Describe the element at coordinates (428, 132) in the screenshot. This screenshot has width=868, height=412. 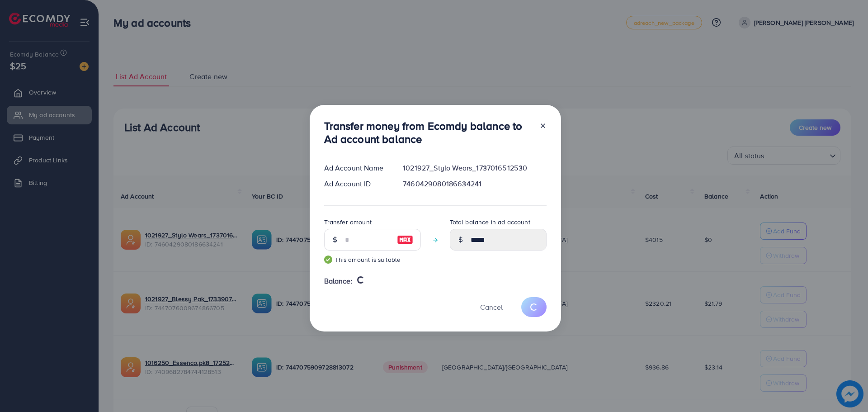
I see `h3: Transfer money from Ecomdy balance to Ad account balance` at that location.